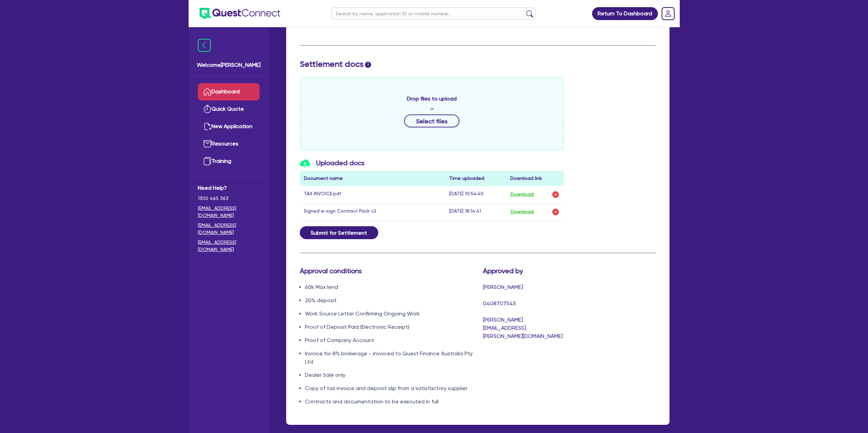  I want to click on a: Dashboard, so click(228, 91).